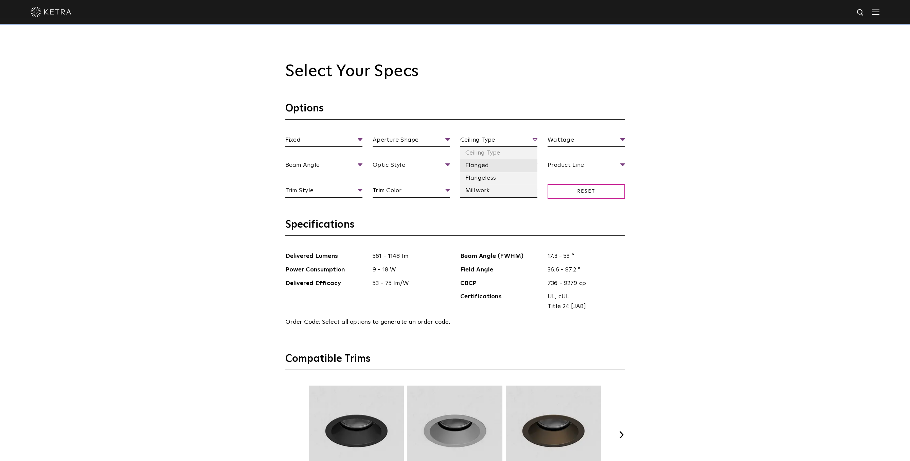 The width and height of the screenshot is (910, 461). What do you see at coordinates (327, 270) in the screenshot?
I see `span: Power Consumption` at bounding box center [327, 270].